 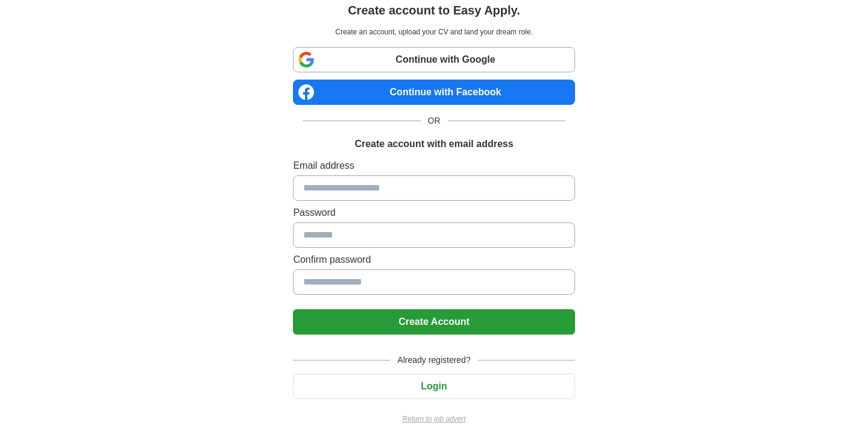 What do you see at coordinates (434, 60) in the screenshot?
I see `a: Continue with Google` at bounding box center [434, 60].